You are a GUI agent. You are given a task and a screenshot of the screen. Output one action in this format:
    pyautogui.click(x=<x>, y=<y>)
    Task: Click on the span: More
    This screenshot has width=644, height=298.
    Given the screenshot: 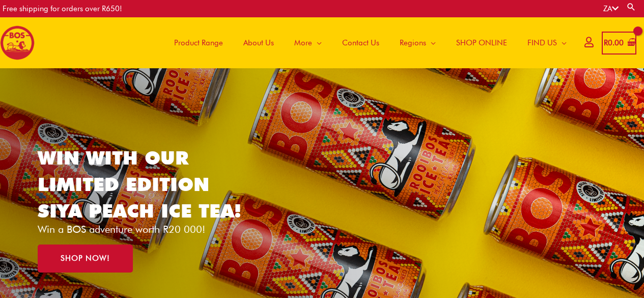 What is the action you would take?
    pyautogui.click(x=303, y=43)
    